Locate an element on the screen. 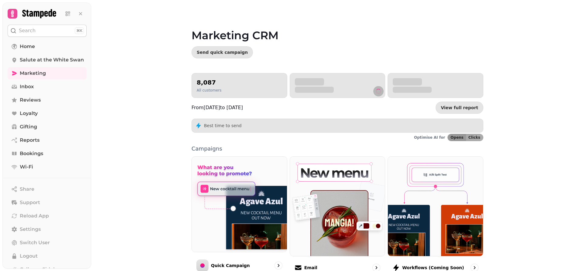  span: Support is located at coordinates (30, 203).